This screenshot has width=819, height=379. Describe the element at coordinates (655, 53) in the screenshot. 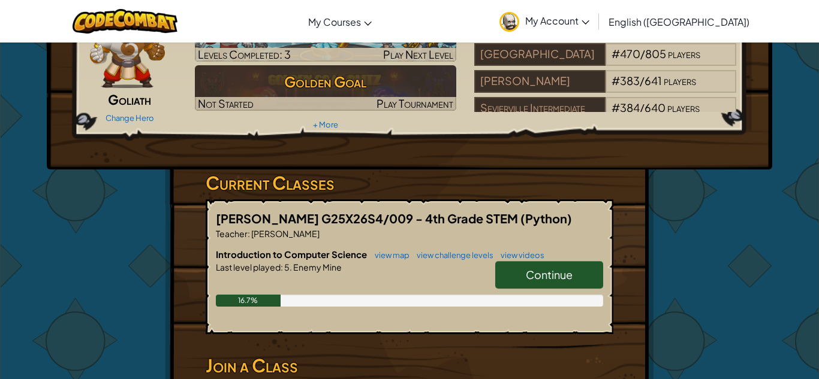

I see `span: 805` at that location.